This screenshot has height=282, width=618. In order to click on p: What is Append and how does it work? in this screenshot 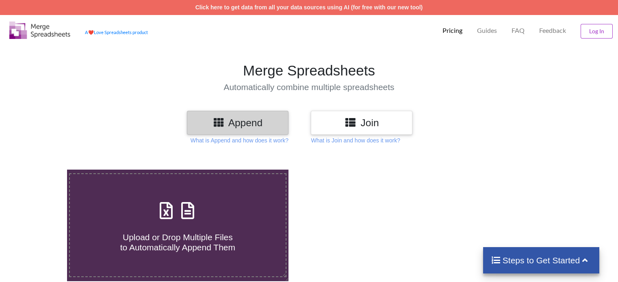, I will do `click(239, 141)`.